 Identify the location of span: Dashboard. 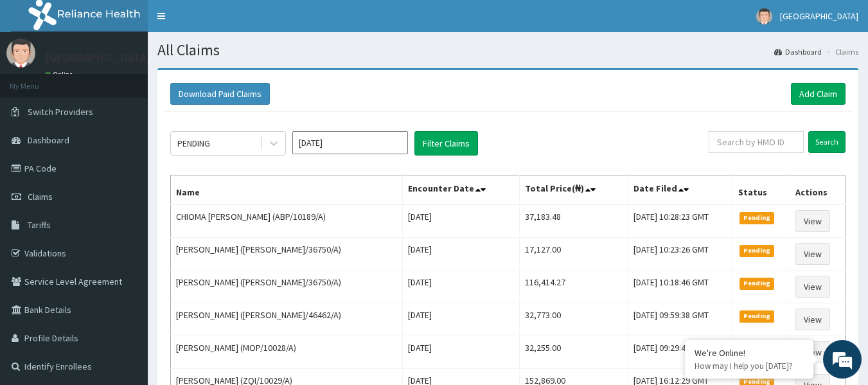
(49, 140).